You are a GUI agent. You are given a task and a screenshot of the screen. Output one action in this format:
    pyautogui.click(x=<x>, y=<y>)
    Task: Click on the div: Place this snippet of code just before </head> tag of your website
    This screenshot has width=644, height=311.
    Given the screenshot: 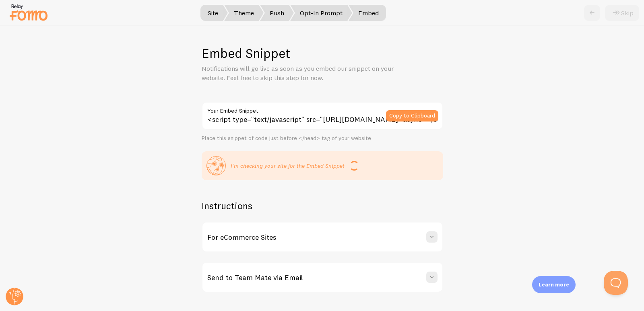 What is the action you would take?
    pyautogui.click(x=322, y=138)
    